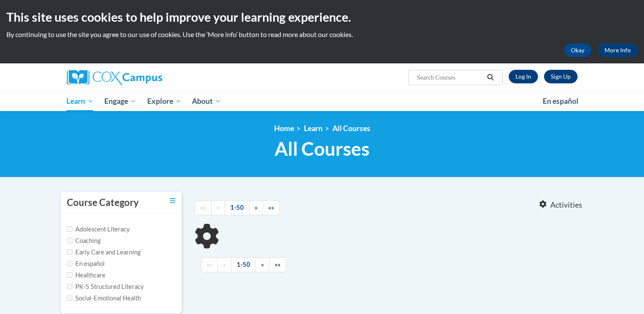 The height and width of the screenshot is (314, 644). Describe the element at coordinates (561, 101) in the screenshot. I see `a: En español` at that location.